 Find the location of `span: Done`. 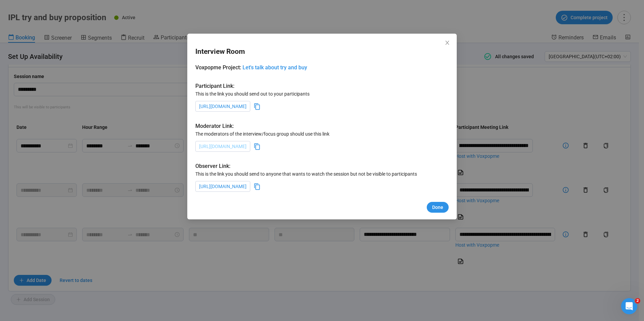

span: Done is located at coordinates (437, 207).